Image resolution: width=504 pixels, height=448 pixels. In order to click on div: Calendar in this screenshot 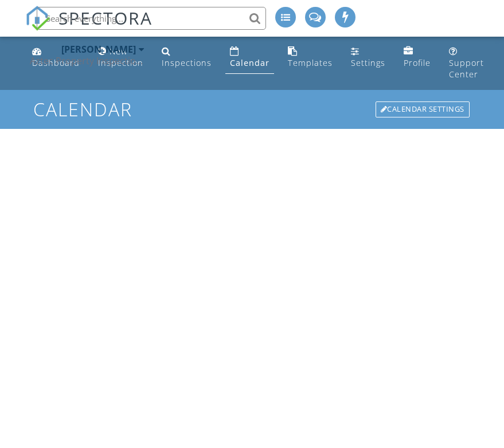, I will do `click(250, 62)`.